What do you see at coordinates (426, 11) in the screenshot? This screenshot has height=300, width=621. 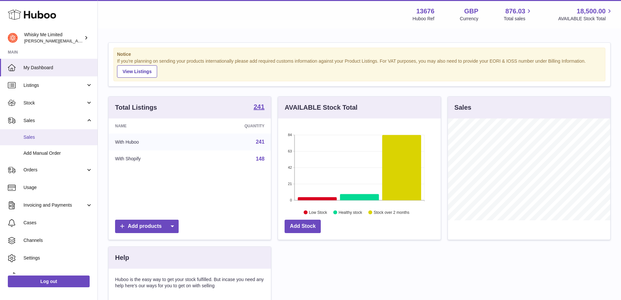 I see `strong: 13676` at bounding box center [426, 11].